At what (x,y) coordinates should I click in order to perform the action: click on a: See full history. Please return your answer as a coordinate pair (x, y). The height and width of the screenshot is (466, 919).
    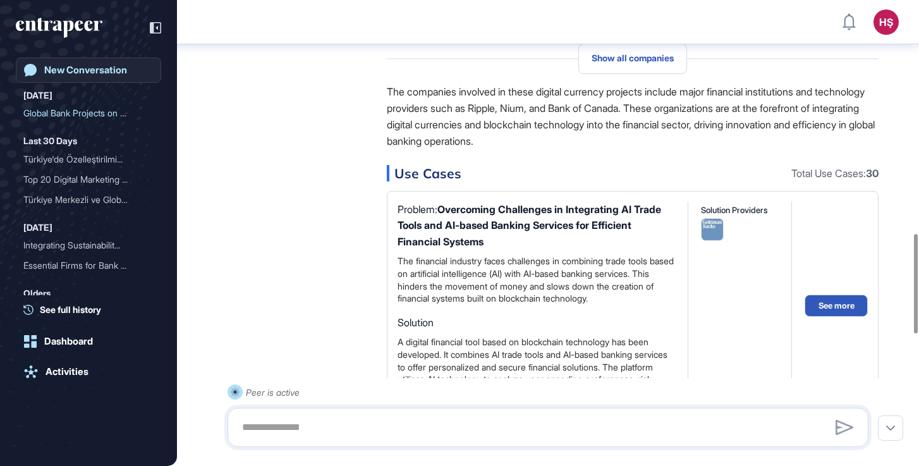
    Looking at the image, I should click on (92, 309).